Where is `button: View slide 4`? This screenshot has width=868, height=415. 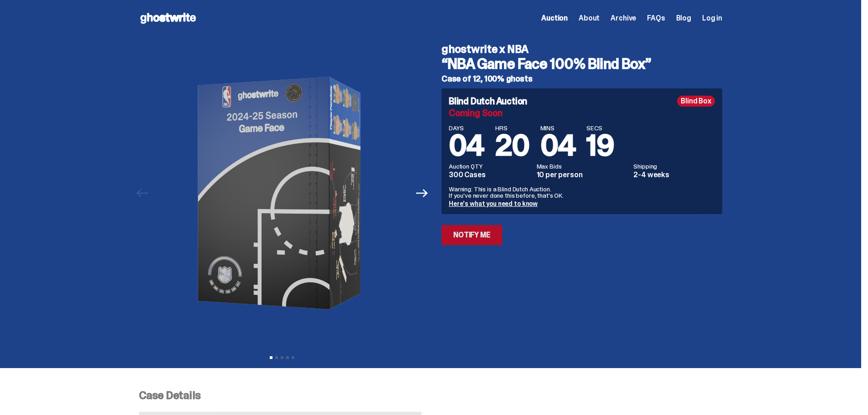
button: View slide 4 is located at coordinates (288, 357).